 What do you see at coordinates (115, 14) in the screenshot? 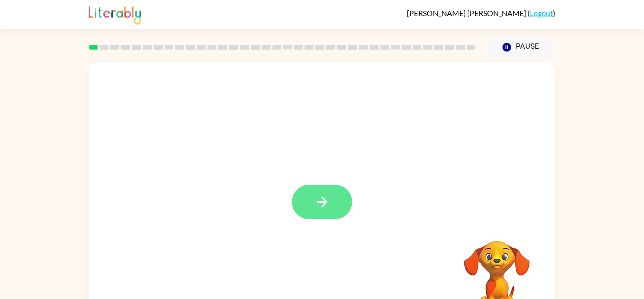
I see `img: Literably` at bounding box center [115, 14].